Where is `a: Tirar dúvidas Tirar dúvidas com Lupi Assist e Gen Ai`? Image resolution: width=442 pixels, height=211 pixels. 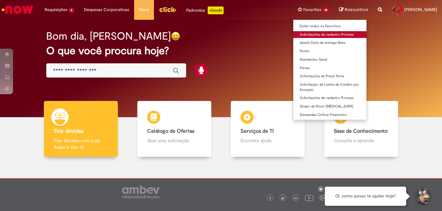 a: Tirar dúvidas Tirar dúvidas com Lupi Assist e Gen Ai is located at coordinates (81, 129).